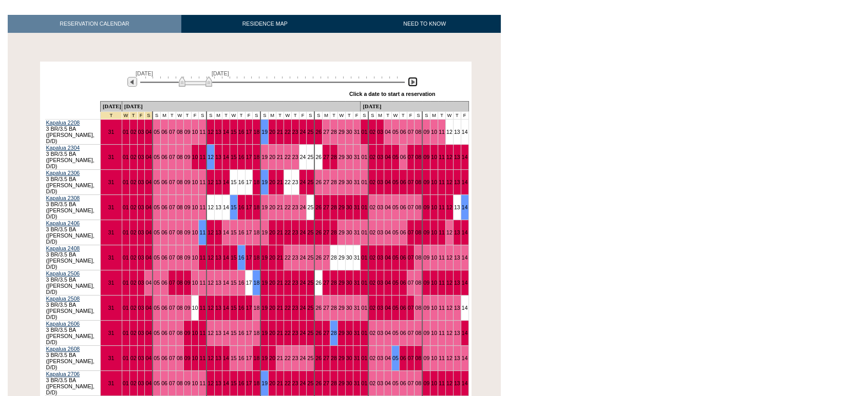  What do you see at coordinates (63, 248) in the screenshot?
I see `a: Kapalua 2408` at bounding box center [63, 248].